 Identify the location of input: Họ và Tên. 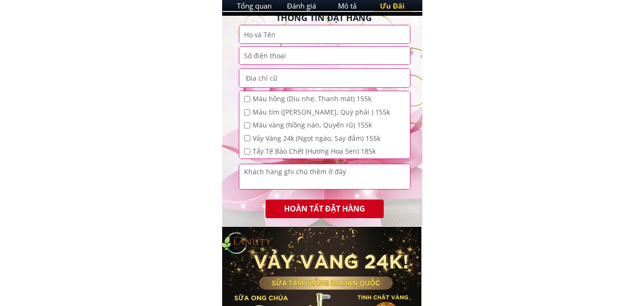
(325, 34).